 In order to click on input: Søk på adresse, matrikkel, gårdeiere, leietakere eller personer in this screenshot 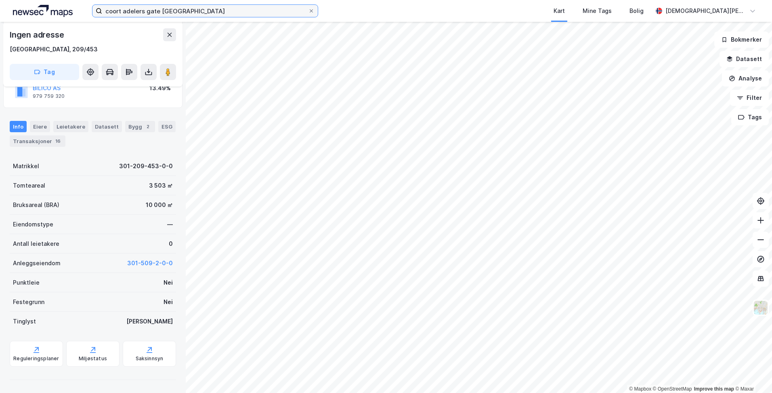, I will do `click(205, 11)`.